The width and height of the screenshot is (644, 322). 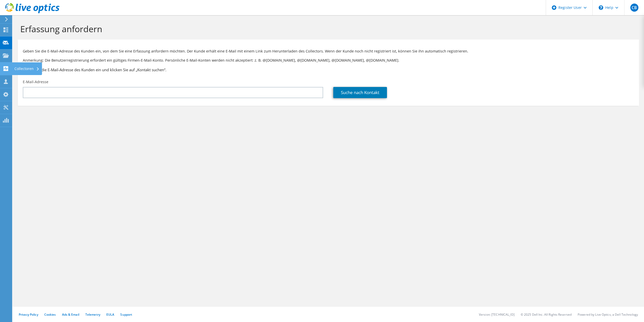 I want to click on li: Powered by Live Optics, a Dell Technology, so click(x=608, y=314).